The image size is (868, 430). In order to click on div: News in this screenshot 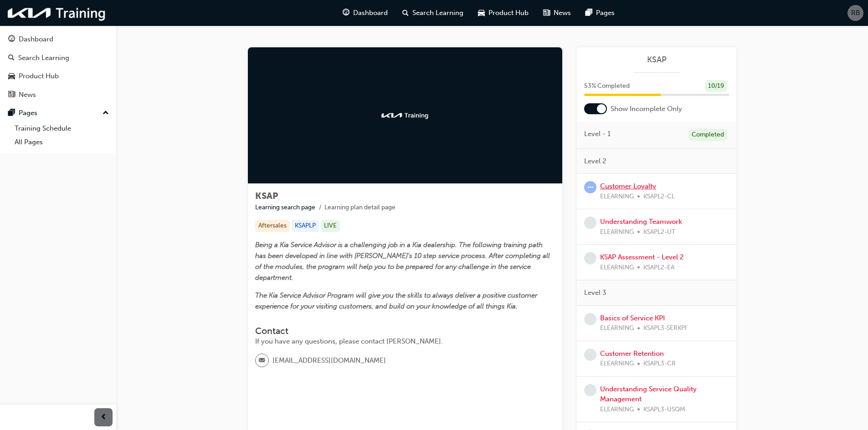, I will do `click(28, 95)`.